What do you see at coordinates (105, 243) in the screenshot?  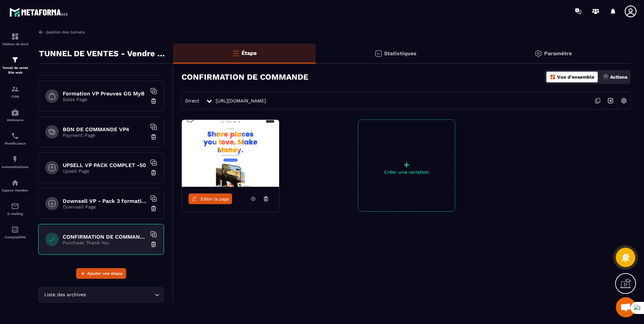 I see `p: Purchase Thank You` at bounding box center [105, 243].